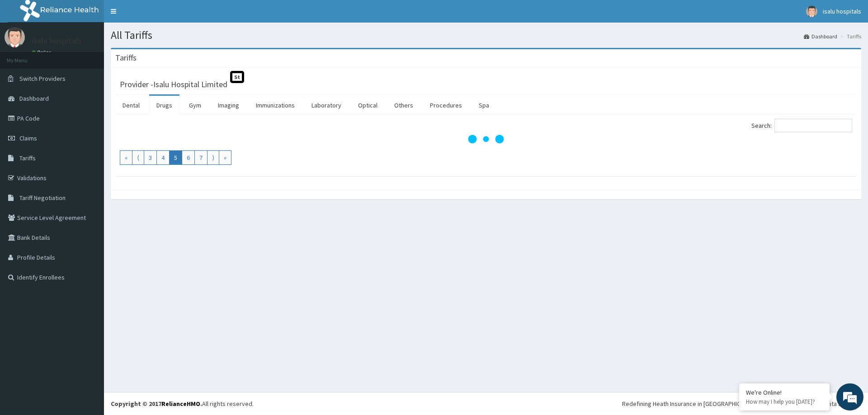 The height and width of the screenshot is (415, 868). What do you see at coordinates (784, 393) in the screenshot?
I see `div: We're Online!` at bounding box center [784, 393].